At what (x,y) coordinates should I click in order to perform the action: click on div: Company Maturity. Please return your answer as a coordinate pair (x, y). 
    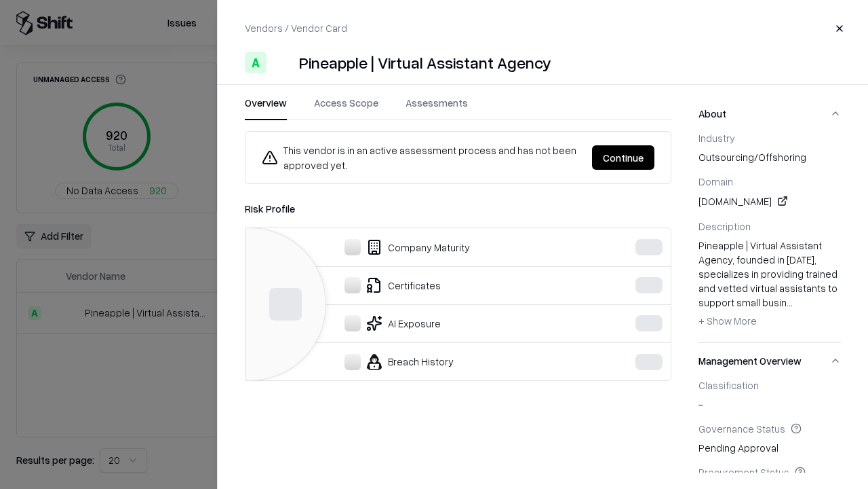
    Looking at the image, I should click on (425, 247).